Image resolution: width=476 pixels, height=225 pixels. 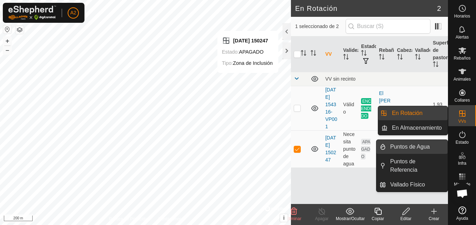 I want to click on span: En Almacenamiento, so click(x=417, y=128).